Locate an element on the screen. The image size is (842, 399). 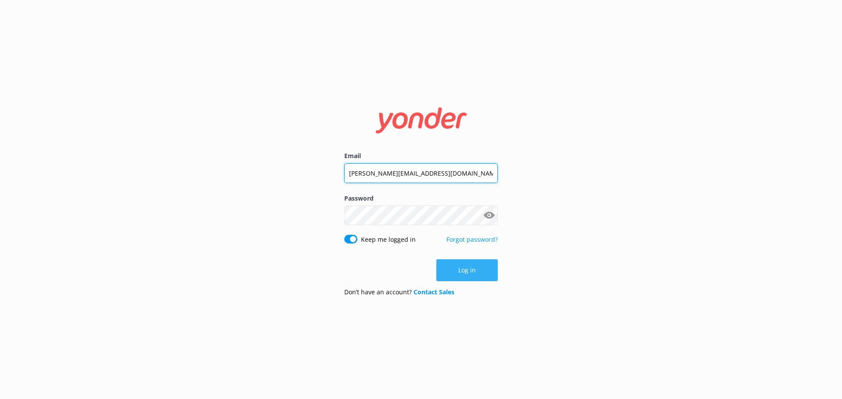
a: Contact Sales is located at coordinates (433, 292).